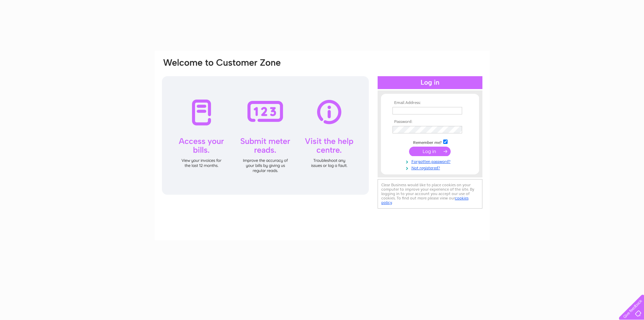 The width and height of the screenshot is (644, 320). Describe the element at coordinates (430, 151) in the screenshot. I see `input: Submit` at that location.